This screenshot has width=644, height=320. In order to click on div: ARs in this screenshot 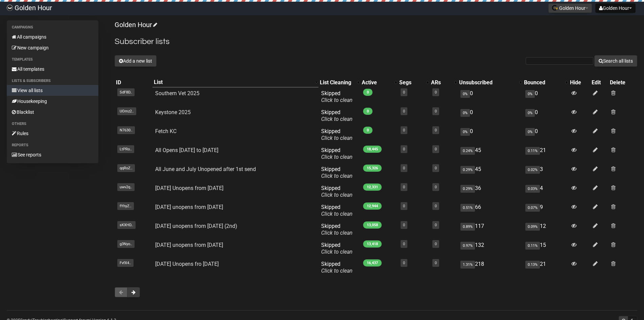, I will do `click(441, 83)`.